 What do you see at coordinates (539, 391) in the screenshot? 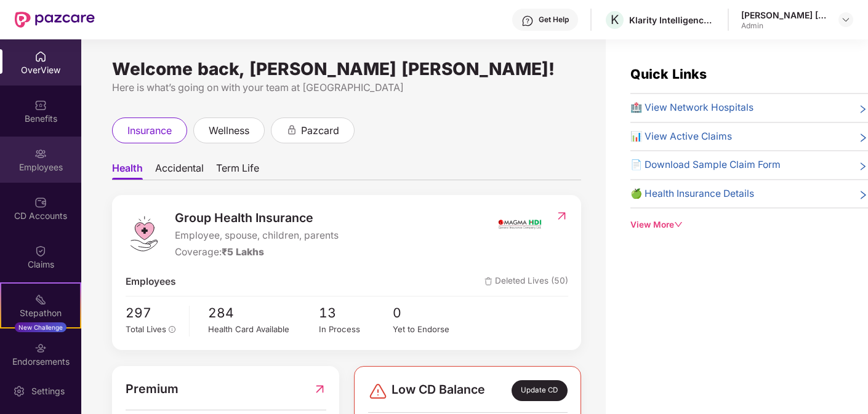
I see `div: Update CD` at bounding box center [539, 391].